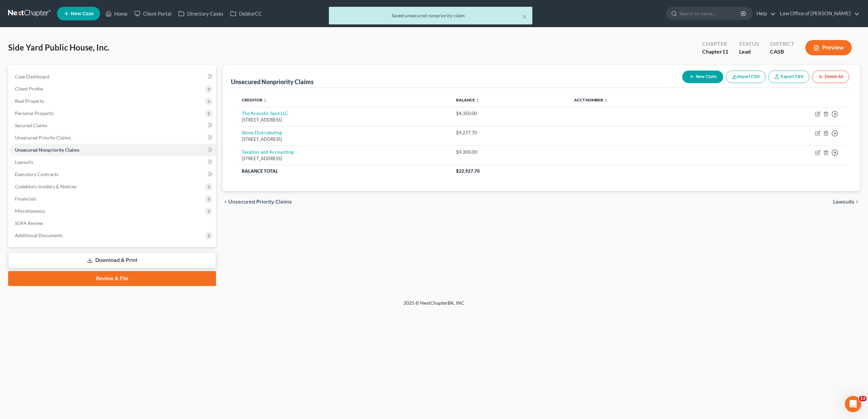 The image size is (868, 419). Describe the element at coordinates (113, 125) in the screenshot. I see `a: Secured Claims` at that location.